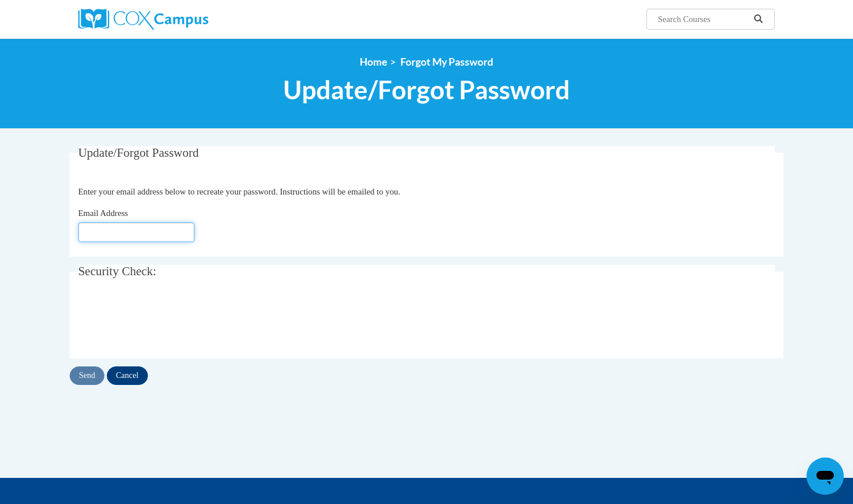 The height and width of the screenshot is (504, 853). Describe the element at coordinates (117, 271) in the screenshot. I see `span: Security Check:` at that location.